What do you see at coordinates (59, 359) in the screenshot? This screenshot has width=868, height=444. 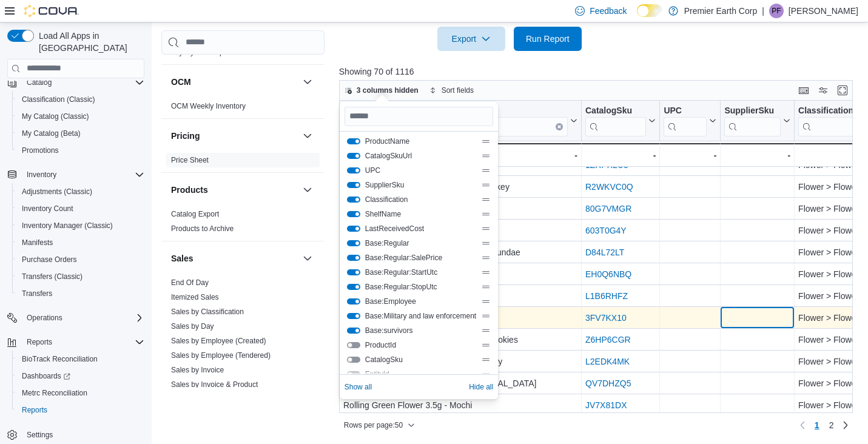 I see `span: BioTrack Reconciliation` at bounding box center [59, 359].